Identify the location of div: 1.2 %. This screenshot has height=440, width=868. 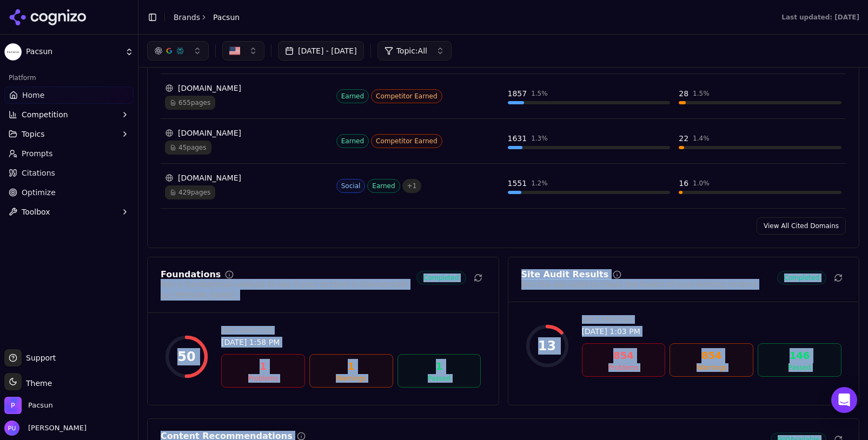
(539, 183).